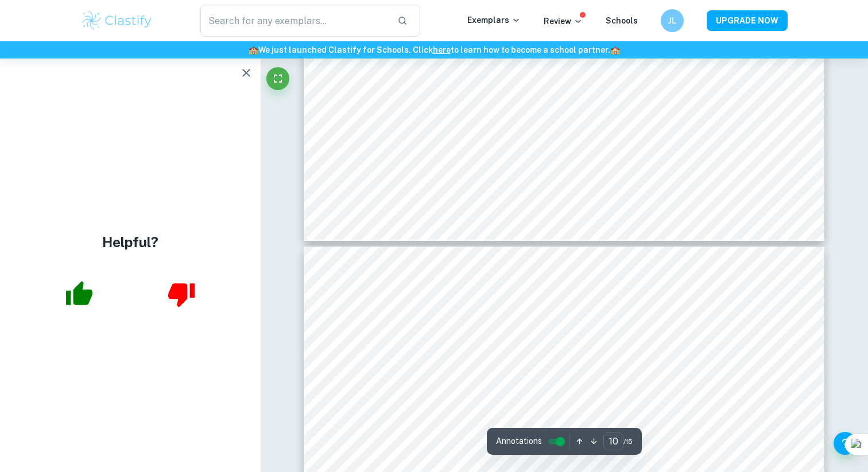 The width and height of the screenshot is (868, 472). I want to click on a: Clastify logo, so click(116, 21).